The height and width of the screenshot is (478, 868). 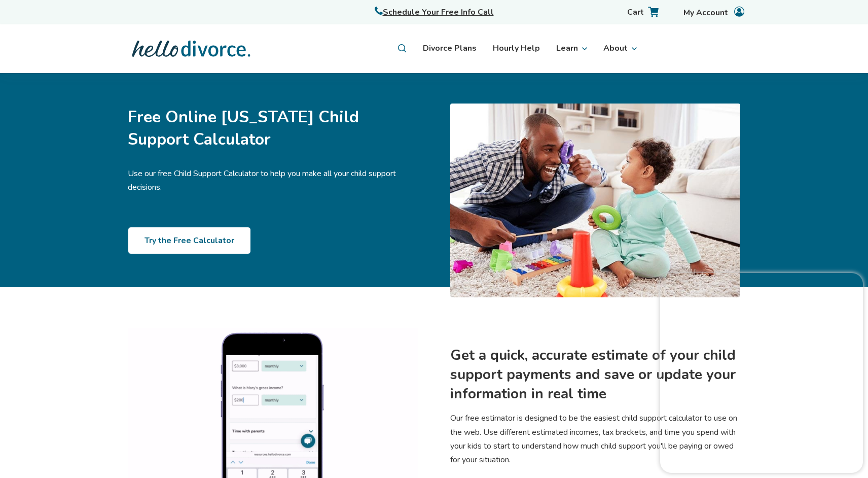 I want to click on a: Schedule Your Free Info Call, so click(x=434, y=12).